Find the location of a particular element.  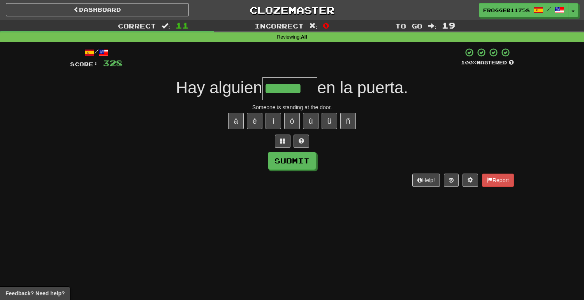

span: Correct is located at coordinates (137, 26).